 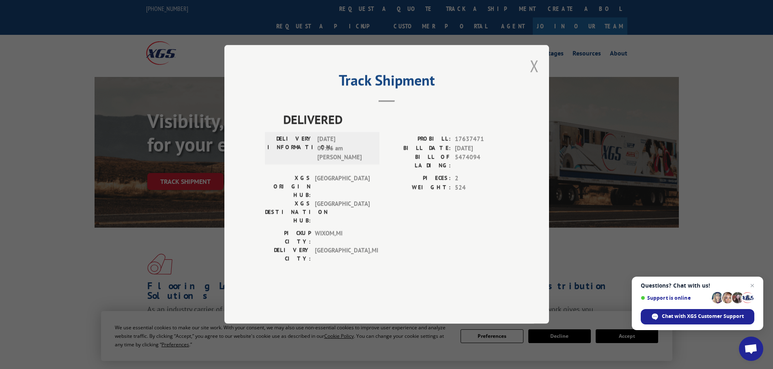 I want to click on label: BILL DATE:, so click(x=419, y=148).